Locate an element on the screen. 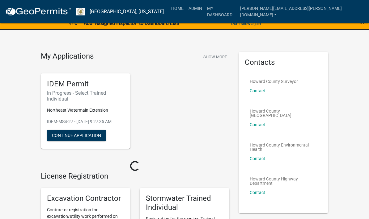  h6: In Progress - Select Trained Individual is located at coordinates (86, 96).